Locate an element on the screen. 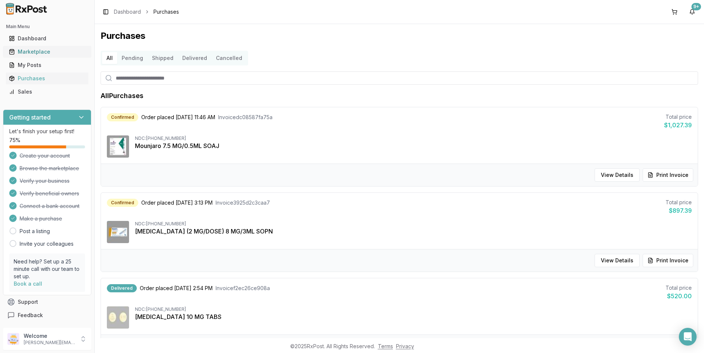 Image resolution: width=704 pixels, height=353 pixels. span: Create your account is located at coordinates (45, 156).